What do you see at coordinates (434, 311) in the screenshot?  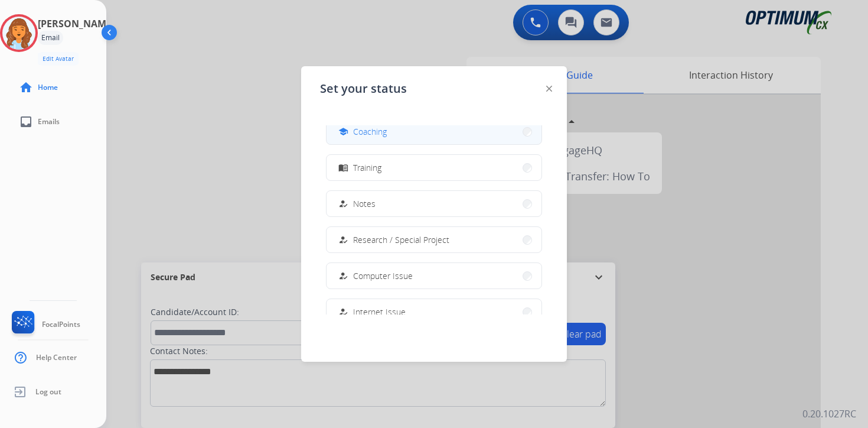 I see `button: Internet Issue` at bounding box center [434, 311].